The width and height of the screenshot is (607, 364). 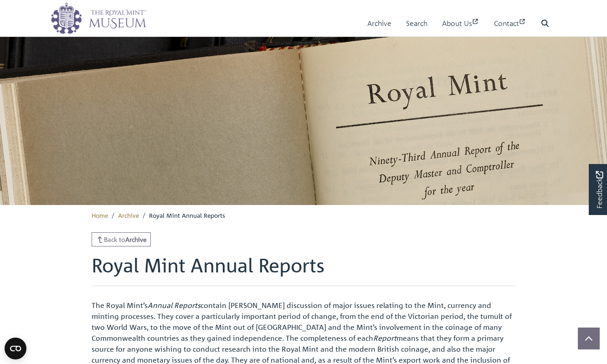 What do you see at coordinates (136, 239) in the screenshot?
I see `strong: Archive` at bounding box center [136, 239].